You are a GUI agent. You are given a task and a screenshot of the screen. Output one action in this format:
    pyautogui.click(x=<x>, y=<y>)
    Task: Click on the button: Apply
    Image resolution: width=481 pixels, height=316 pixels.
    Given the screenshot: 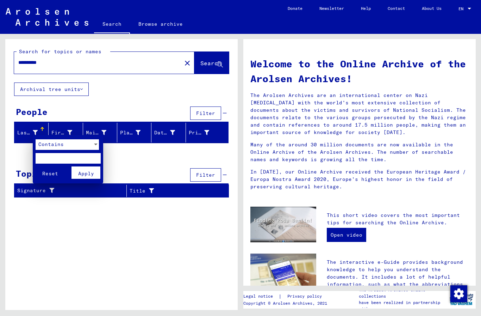 What is the action you would take?
    pyautogui.click(x=86, y=172)
    